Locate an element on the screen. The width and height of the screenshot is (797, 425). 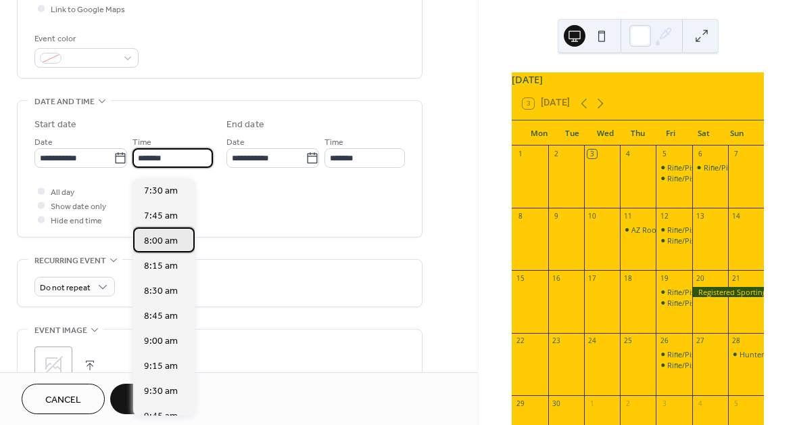
div: 15 is located at coordinates (521, 279).